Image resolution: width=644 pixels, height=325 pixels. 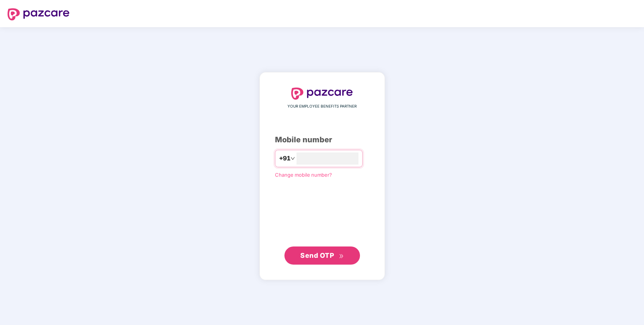 I want to click on a: Change mobile number?, so click(x=304, y=175).